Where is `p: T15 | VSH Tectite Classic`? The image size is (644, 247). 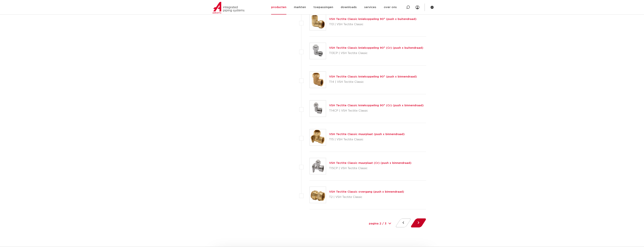
p: T15 | VSH Tectite Classic is located at coordinates (367, 139).